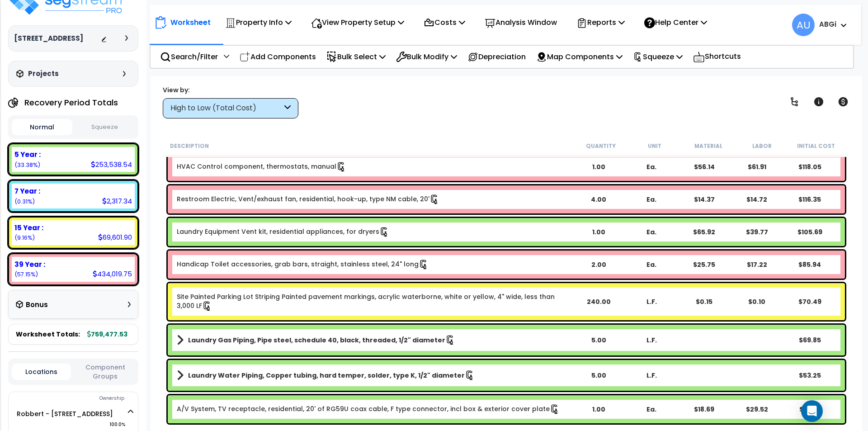 The height and width of the screenshot is (431, 868). Describe the element at coordinates (42, 127) in the screenshot. I see `button: Normal` at that location.